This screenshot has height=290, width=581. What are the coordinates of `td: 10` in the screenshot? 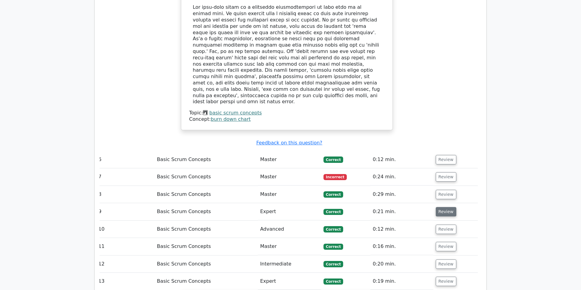 It's located at (125, 229).